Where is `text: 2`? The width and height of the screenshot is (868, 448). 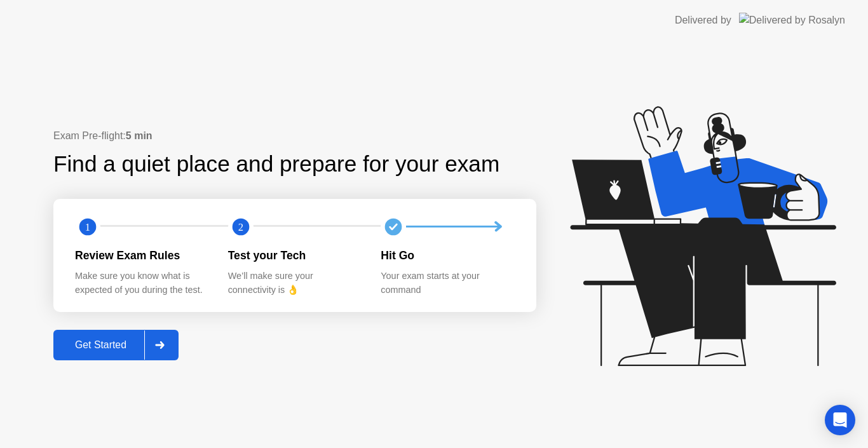
text: 2 is located at coordinates (241, 226).